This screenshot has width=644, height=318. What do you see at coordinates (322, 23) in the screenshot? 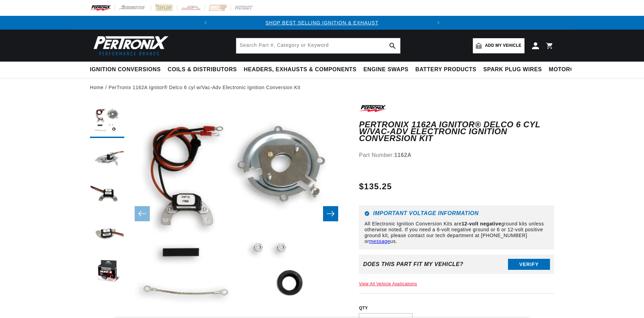
I see `slideshow-component: Translation missing: en.sections.announcements.announcement_bar` at bounding box center [322, 23].